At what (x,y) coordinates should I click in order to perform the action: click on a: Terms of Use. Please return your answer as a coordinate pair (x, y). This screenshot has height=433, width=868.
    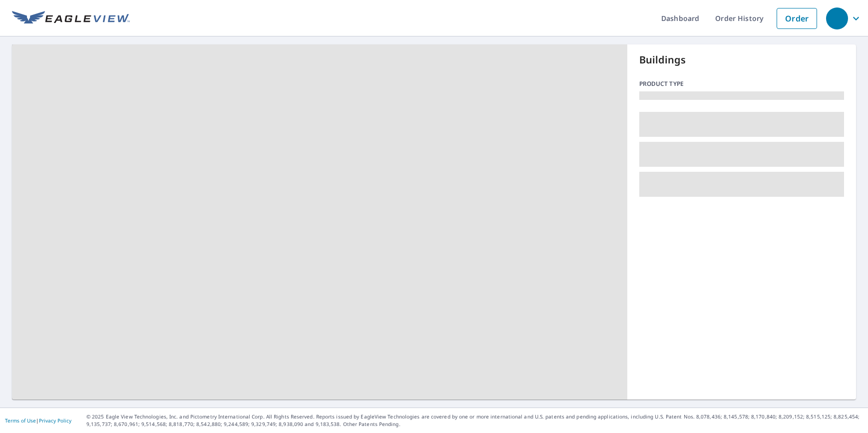
    Looking at the image, I should click on (21, 420).